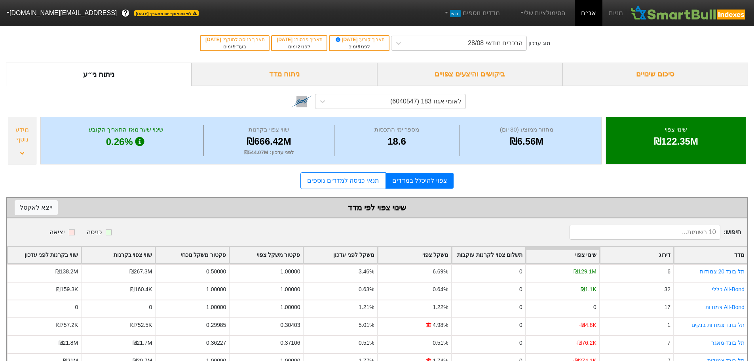 The image size is (754, 361). Describe the element at coordinates (66, 271) in the screenshot. I see `div: ₪138.2M` at that location.